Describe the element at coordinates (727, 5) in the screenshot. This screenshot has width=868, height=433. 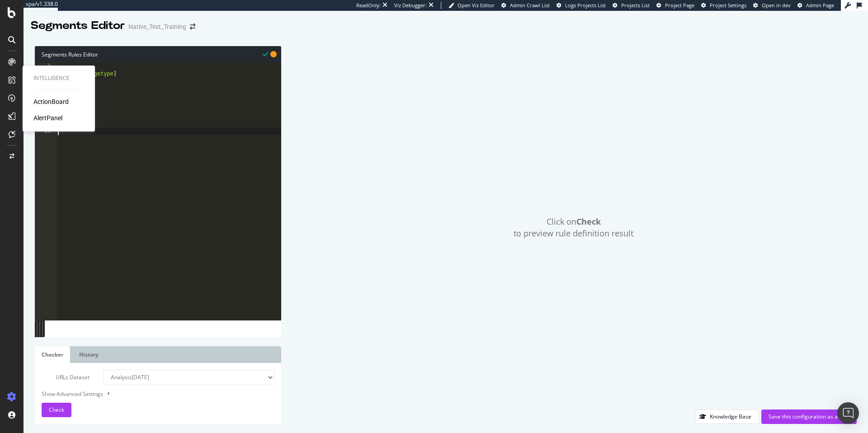
I see `span: Project Settings` at that location.